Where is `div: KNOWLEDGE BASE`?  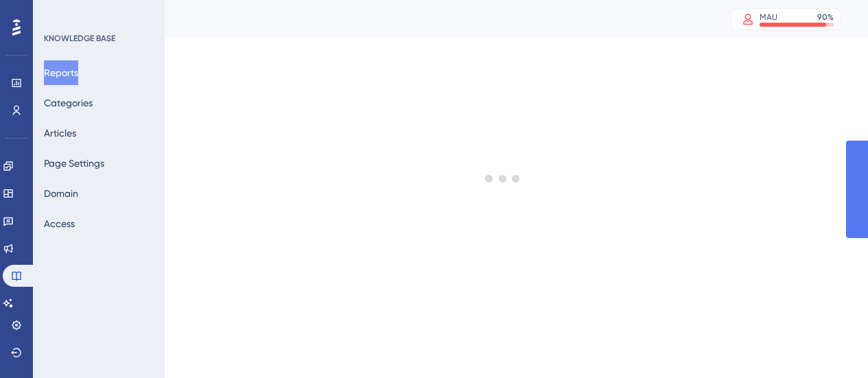 div: KNOWLEDGE BASE is located at coordinates (80, 38).